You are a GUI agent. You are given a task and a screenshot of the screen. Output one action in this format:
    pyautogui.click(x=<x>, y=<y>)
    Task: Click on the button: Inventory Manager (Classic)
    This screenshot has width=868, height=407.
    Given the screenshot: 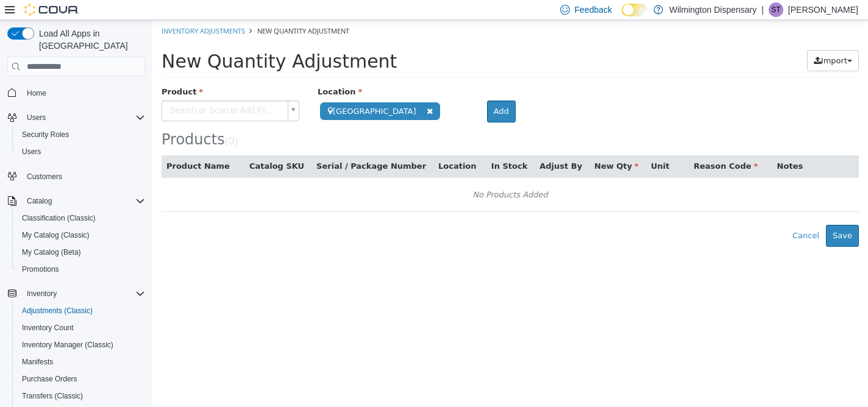 What is the action you would take?
    pyautogui.click(x=81, y=345)
    